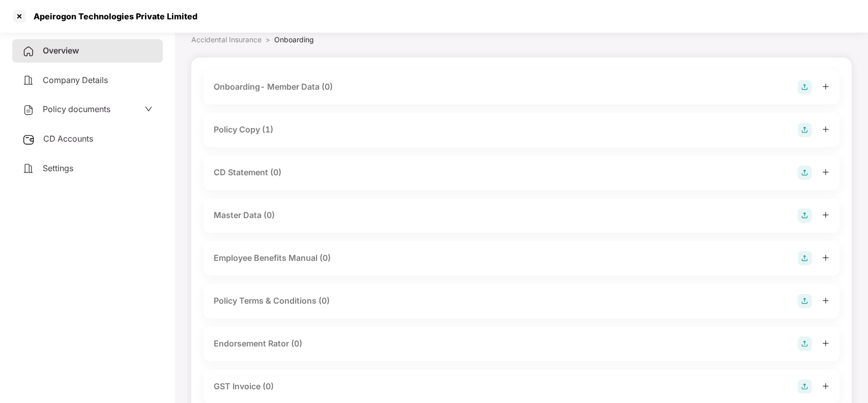 Image resolution: width=868 pixels, height=403 pixels. What do you see at coordinates (68, 139) in the screenshot?
I see `span: CD Accounts` at bounding box center [68, 139].